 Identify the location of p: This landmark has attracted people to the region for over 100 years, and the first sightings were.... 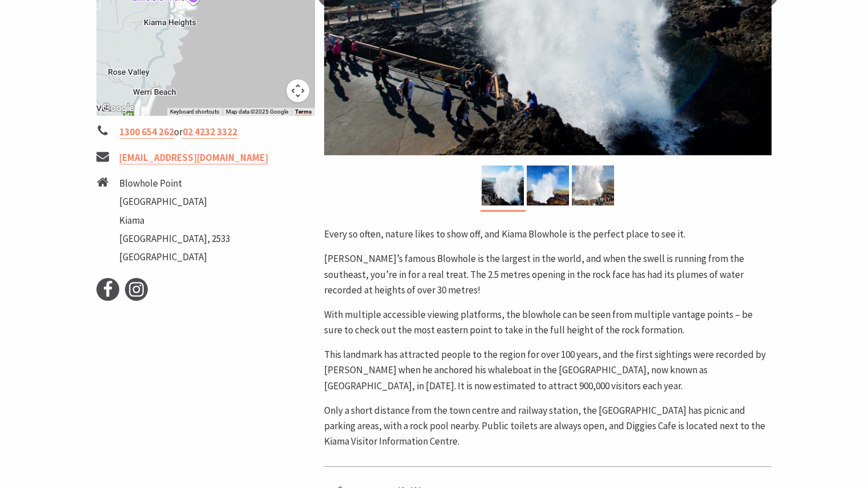
(548, 370).